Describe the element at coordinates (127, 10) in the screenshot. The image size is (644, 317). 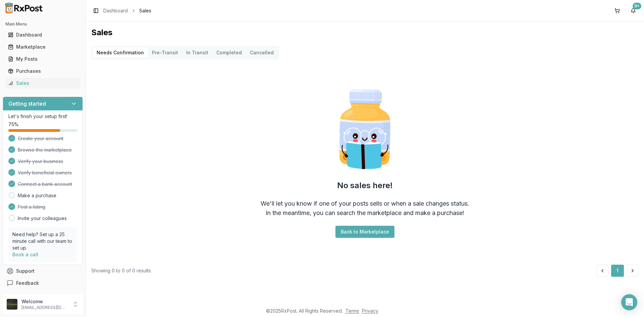
I see `nav: breadcrumb` at that location.